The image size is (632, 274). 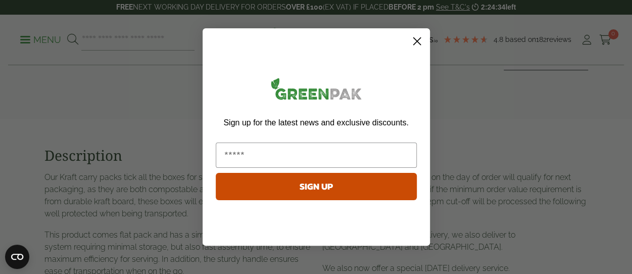 What do you see at coordinates (417, 41) in the screenshot?
I see `button: Close dialog` at bounding box center [417, 41].